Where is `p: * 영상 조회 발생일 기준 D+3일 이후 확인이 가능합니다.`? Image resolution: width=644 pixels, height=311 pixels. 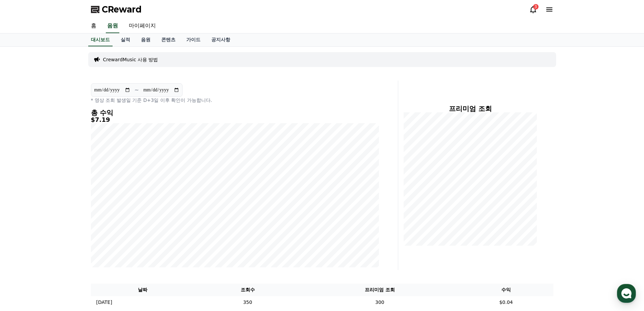
p: * 영상 조회 발생일 기준 D+3일 이후 확인이 가능합니다. is located at coordinates (235, 100).